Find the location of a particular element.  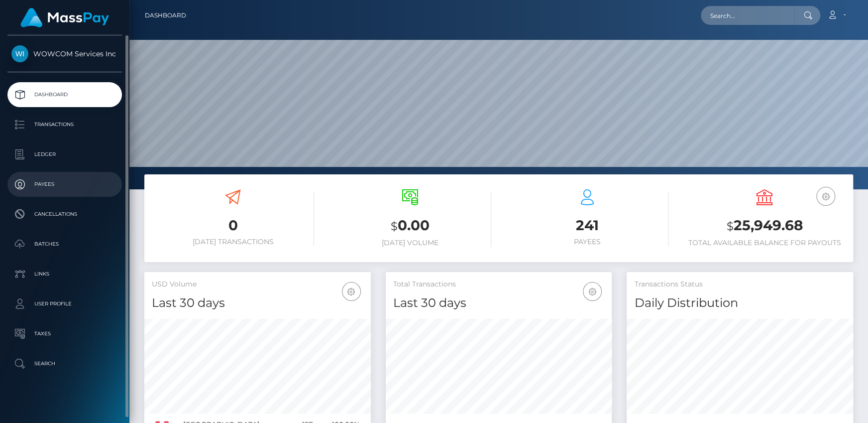

img: MassPay Logo is located at coordinates (65, 17).